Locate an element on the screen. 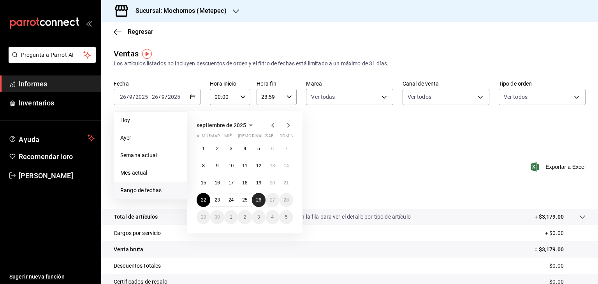 Image resolution: width=598 pixels, height=284 pixels. button: 5 de octubre de 2025 is located at coordinates (286, 217).